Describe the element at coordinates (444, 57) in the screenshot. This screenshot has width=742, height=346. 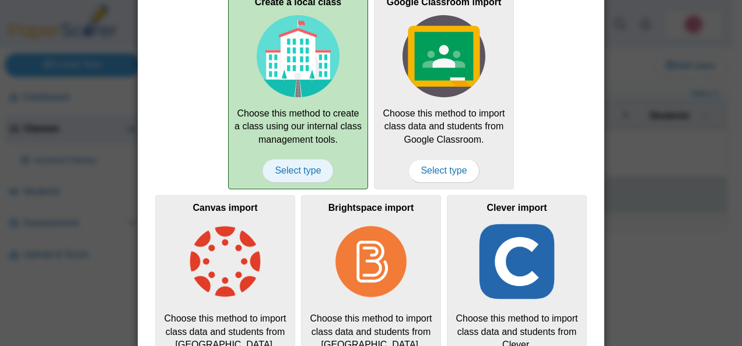
I see `img: class-type-google-classroom.svg` at that location.